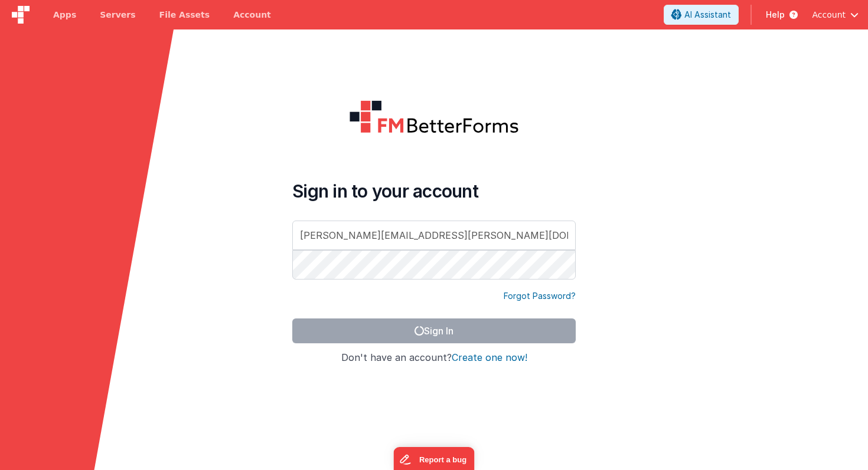 This screenshot has width=868, height=470. I want to click on h4: Sign in to your account, so click(434, 191).